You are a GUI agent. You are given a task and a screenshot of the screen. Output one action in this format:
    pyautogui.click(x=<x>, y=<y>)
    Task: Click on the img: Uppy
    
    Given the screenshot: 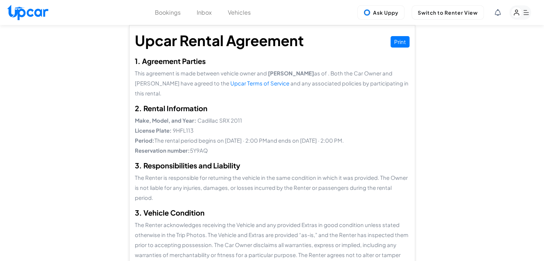 What is the action you would take?
    pyautogui.click(x=367, y=13)
    